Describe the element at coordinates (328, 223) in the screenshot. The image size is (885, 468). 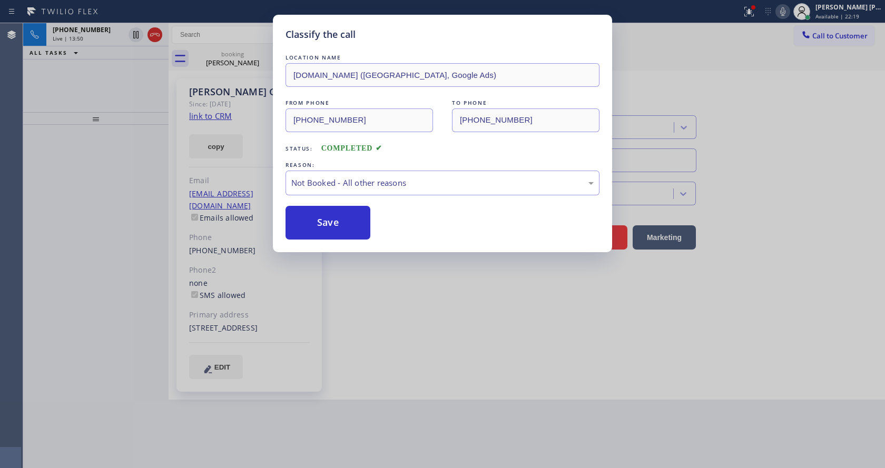
I see `button: Save` at that location.